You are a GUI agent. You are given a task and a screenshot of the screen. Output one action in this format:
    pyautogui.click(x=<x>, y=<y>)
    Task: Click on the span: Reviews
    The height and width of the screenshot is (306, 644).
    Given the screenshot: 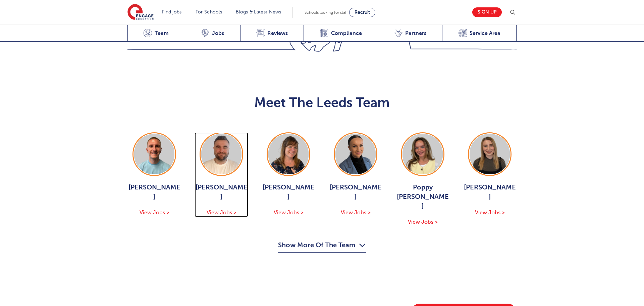 What is the action you would take?
    pyautogui.click(x=277, y=33)
    